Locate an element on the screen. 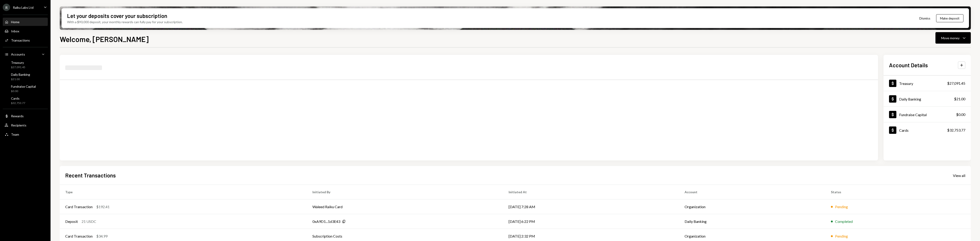  div: With a $90,000 deposit, your monthly rewards can fully pay for your subscription. is located at coordinates (125, 22).